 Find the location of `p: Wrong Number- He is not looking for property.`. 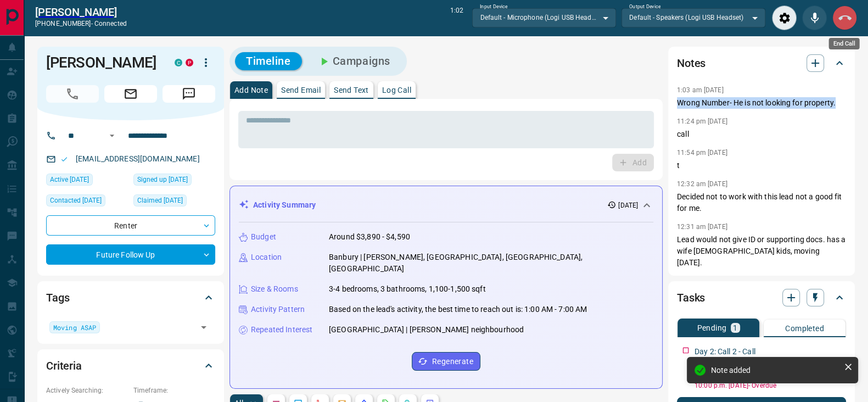

p: Wrong Number- He is not looking for property. is located at coordinates (761, 102).